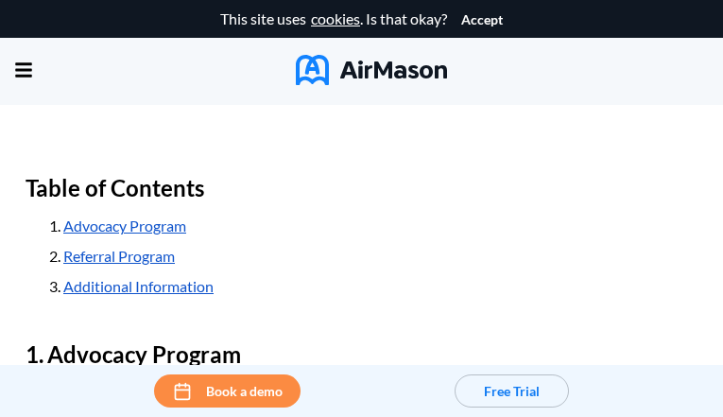  What do you see at coordinates (511, 390) in the screenshot?
I see `button: Free Trial` at bounding box center [511, 390].